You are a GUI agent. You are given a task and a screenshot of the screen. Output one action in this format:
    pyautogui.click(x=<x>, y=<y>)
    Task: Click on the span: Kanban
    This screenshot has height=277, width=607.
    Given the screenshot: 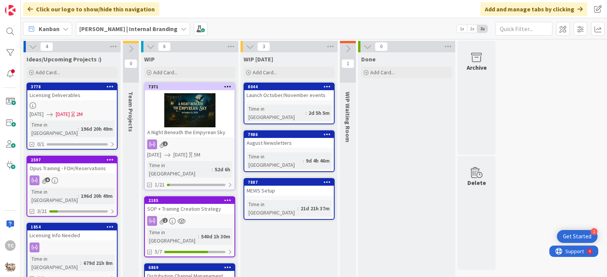 What is the action you would take?
    pyautogui.click(x=49, y=29)
    